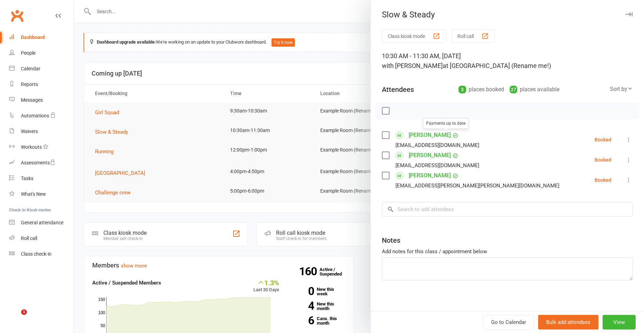 This screenshot has height=333, width=644. What do you see at coordinates (462, 90) in the screenshot?
I see `div: 3` at bounding box center [462, 90].